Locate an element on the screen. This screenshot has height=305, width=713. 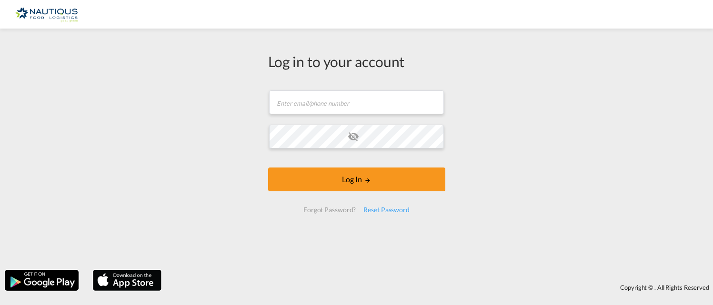
md-icon: icon-eye-off is located at coordinates (353, 137).